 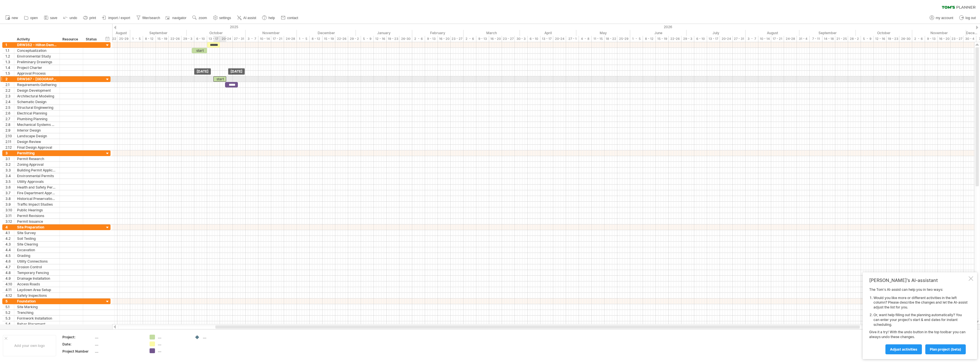 What do you see at coordinates (816, 39) in the screenshot?
I see `div: 7 - 11` at bounding box center [816, 39].